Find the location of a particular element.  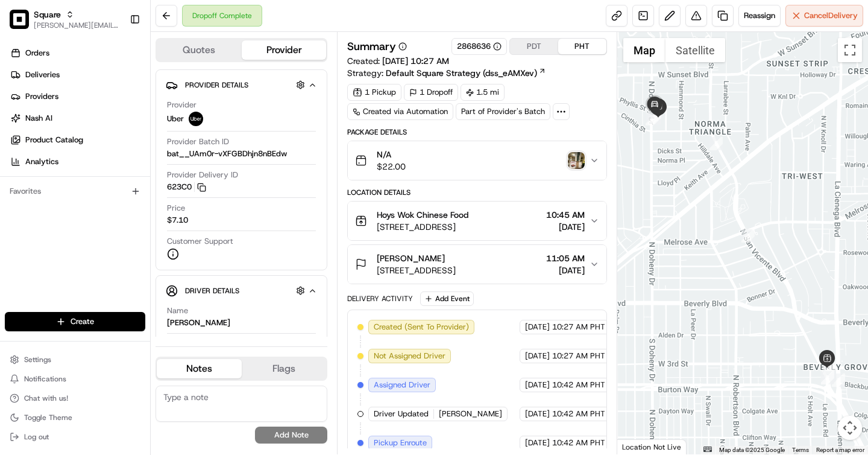

span: Provider Batch ID is located at coordinates (198, 142).